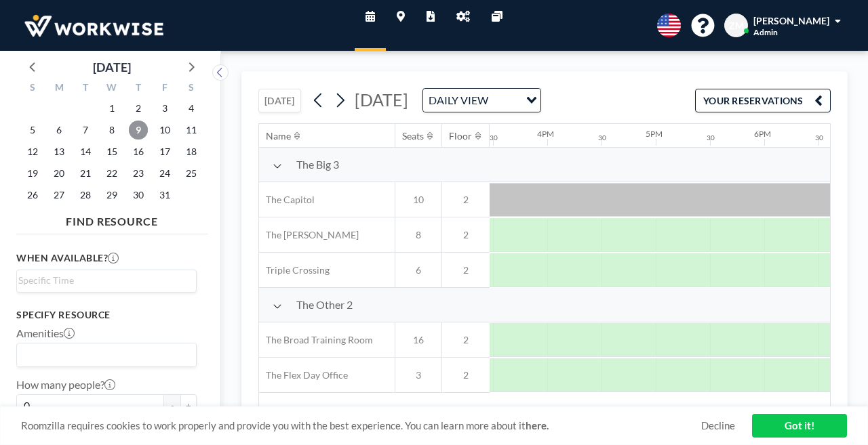  What do you see at coordinates (736, 26) in the screenshot?
I see `span: ZM` at bounding box center [736, 26].